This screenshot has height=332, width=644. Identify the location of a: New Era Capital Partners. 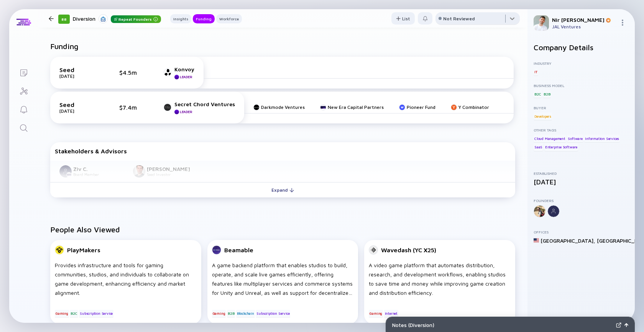
(352, 107).